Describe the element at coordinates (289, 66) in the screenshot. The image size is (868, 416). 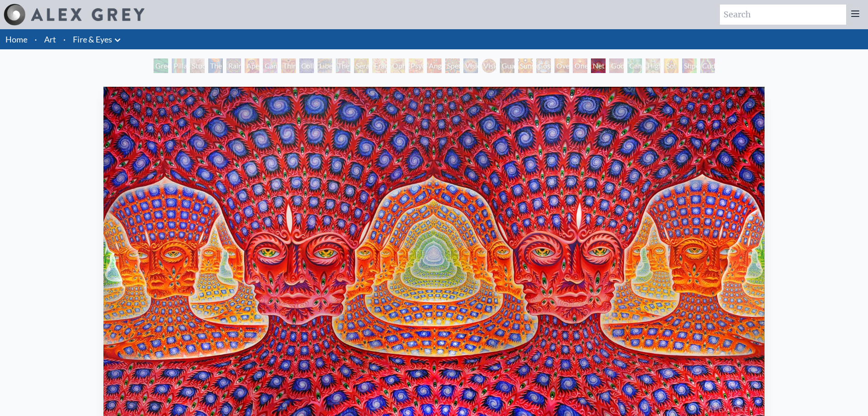
I see `div: Third Eye Tears of Joy` at that location.